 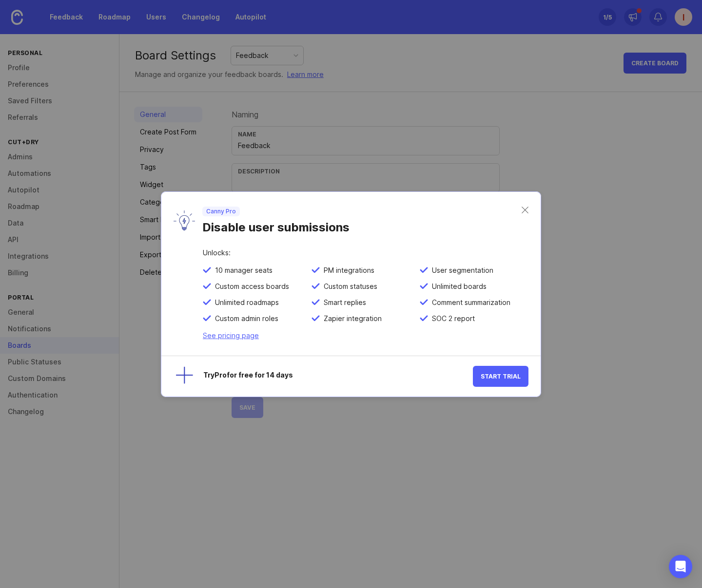 I want to click on span: PM integrations, so click(x=347, y=270).